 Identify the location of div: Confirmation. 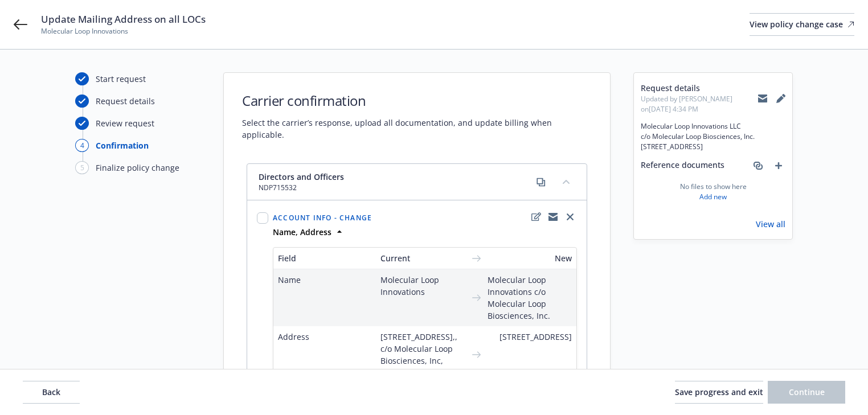
(122, 145).